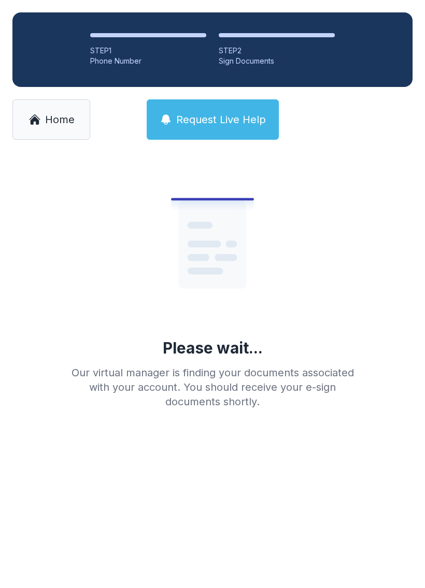  I want to click on span: Home, so click(60, 120).